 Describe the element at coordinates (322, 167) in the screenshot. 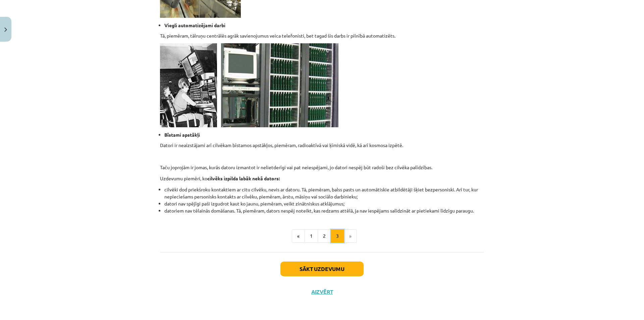

I see `p: Taču joprojām ir jomas, kurās datoru izmantot ir nelietderīgi vai pat neiespējami, jo datori nesp...` at that location.